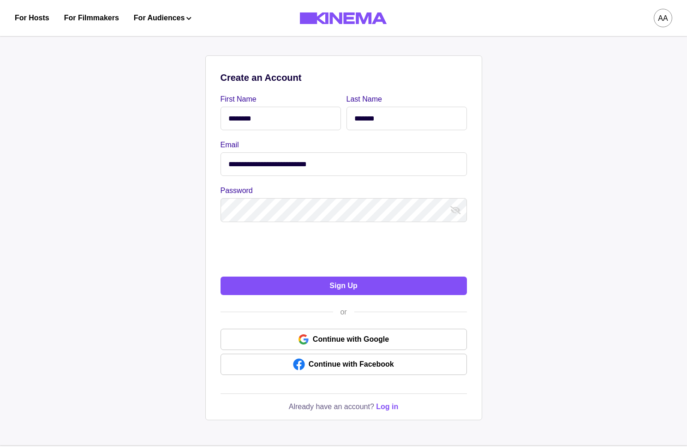 The image size is (687, 447). What do you see at coordinates (91, 18) in the screenshot?
I see `a: For Filmmakers` at bounding box center [91, 18].